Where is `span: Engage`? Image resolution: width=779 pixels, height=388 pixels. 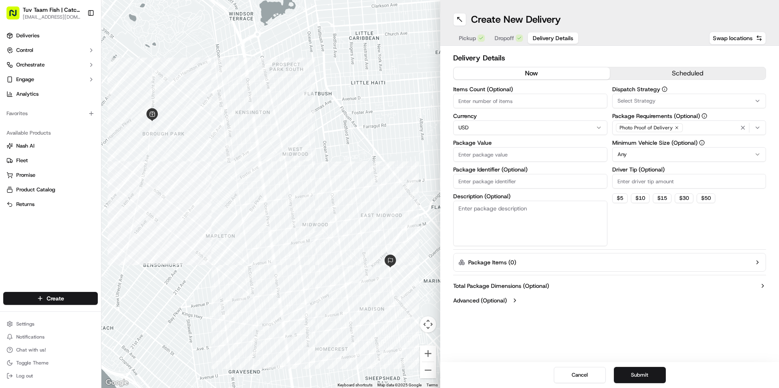 span: Engage is located at coordinates (25, 80).